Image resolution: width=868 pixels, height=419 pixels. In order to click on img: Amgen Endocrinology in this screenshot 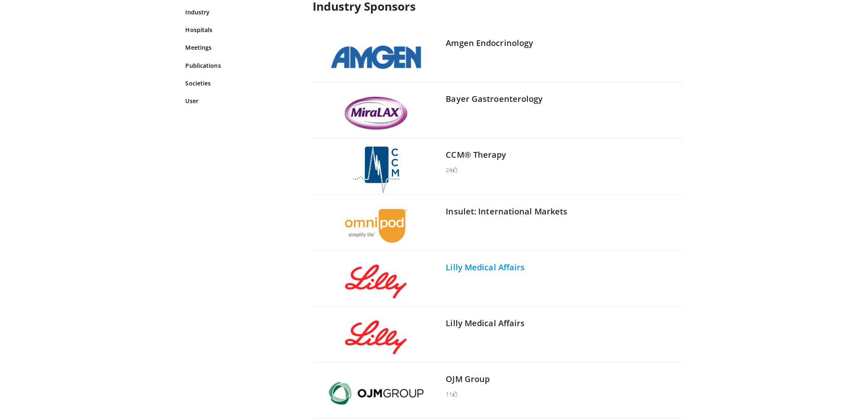, I will do `click(376, 57)`.